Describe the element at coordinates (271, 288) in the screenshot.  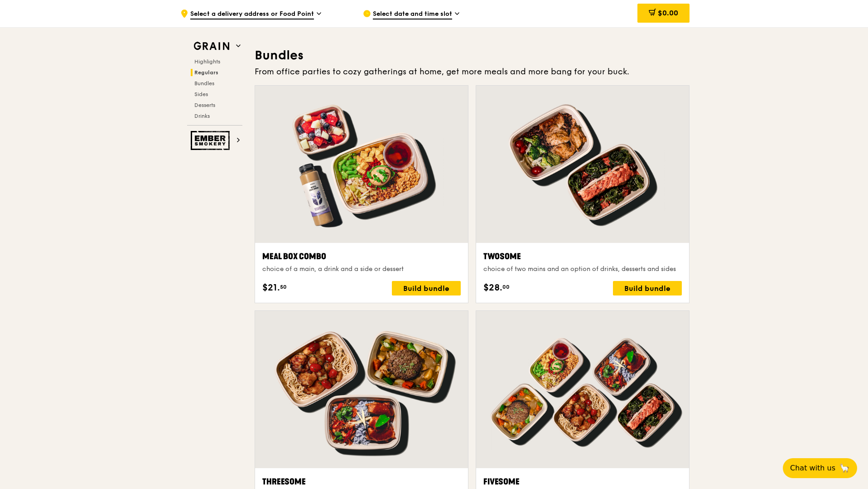
I see `span: $21.` at that location.